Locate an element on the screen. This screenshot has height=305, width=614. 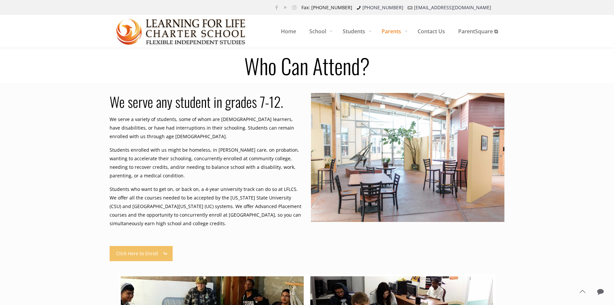
a: Parents is located at coordinates (393, 31).